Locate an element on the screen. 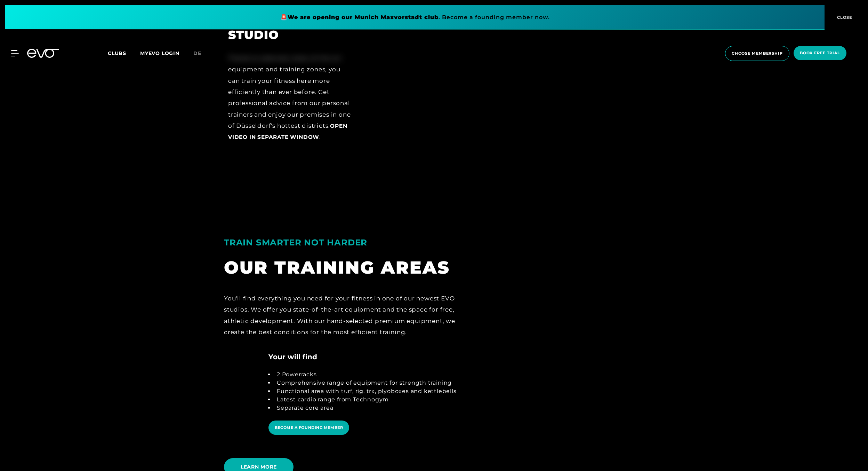 The height and width of the screenshot is (471, 868). h4: Your will find is located at coordinates (293, 356).